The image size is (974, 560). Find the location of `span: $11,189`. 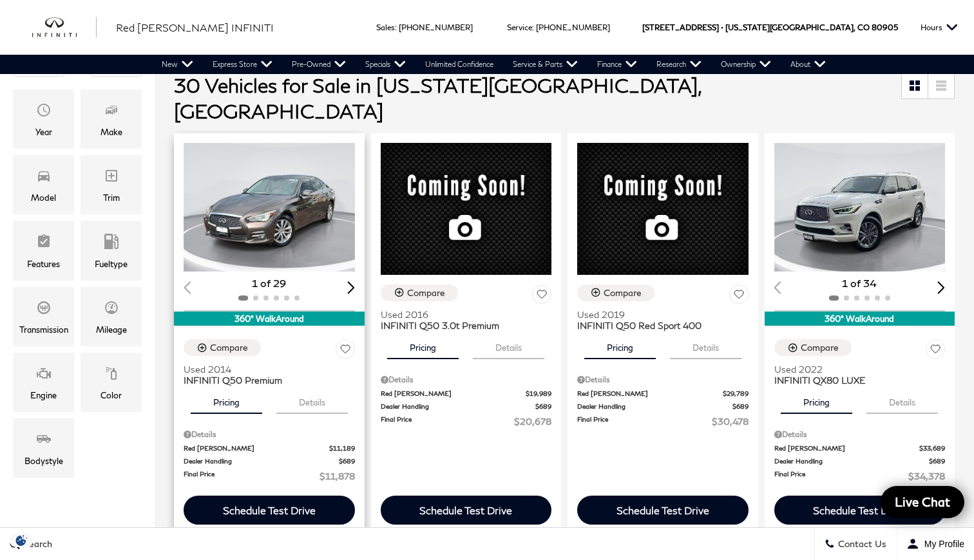

span: $11,189 is located at coordinates (342, 448).